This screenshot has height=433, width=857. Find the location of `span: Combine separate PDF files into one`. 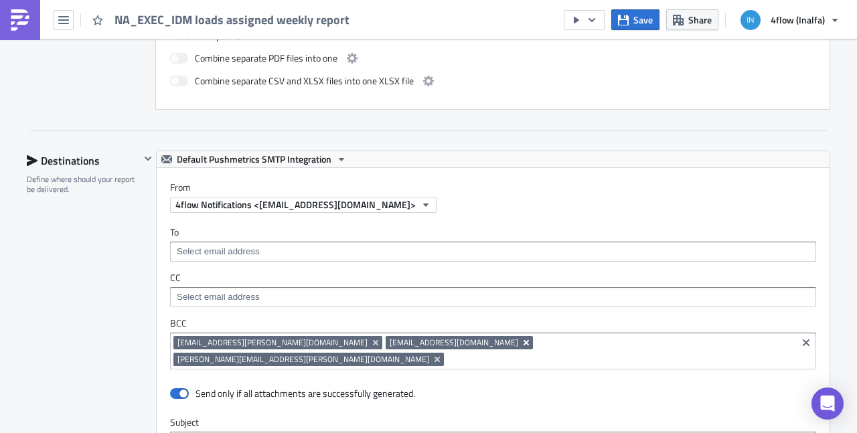

span: Combine separate PDF files into one is located at coordinates (266, 58).